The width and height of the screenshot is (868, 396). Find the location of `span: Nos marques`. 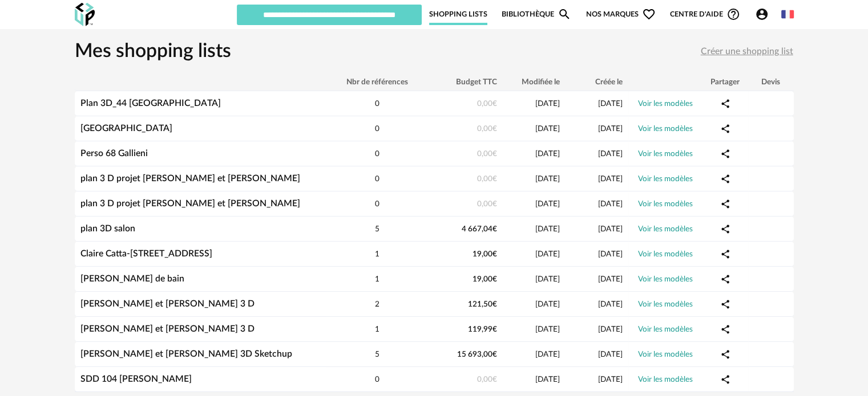

span: Nos marques is located at coordinates (621, 14).